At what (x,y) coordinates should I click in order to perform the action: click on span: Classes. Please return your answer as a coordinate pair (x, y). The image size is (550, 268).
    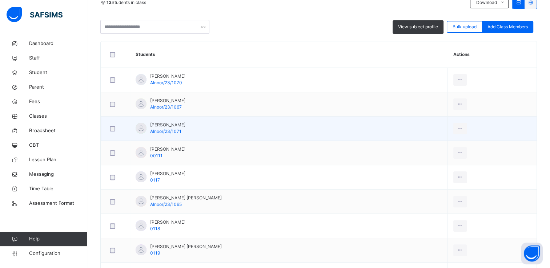
    Looking at the image, I should click on (58, 116).